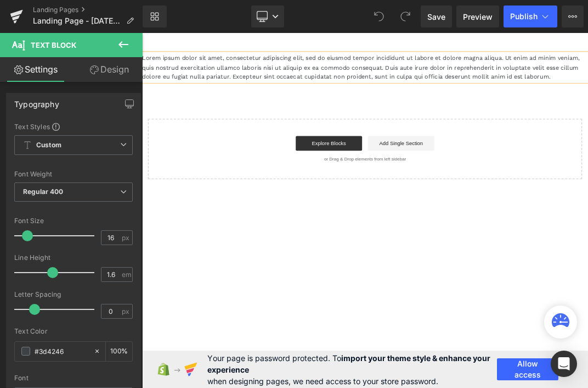  Describe the element at coordinates (436, 17) in the screenshot. I see `span: Save` at that location.